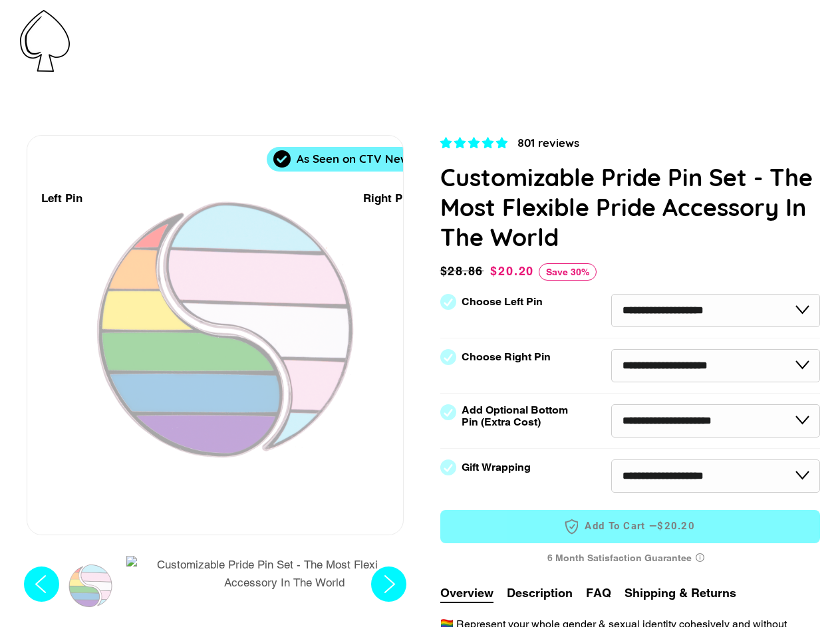 This screenshot has width=840, height=627. Describe the element at coordinates (389, 587) in the screenshot. I see `button: Next slide` at that location.